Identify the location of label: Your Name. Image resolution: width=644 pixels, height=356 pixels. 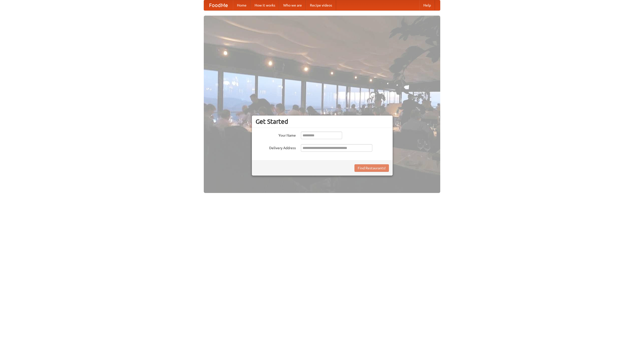
(276, 135).